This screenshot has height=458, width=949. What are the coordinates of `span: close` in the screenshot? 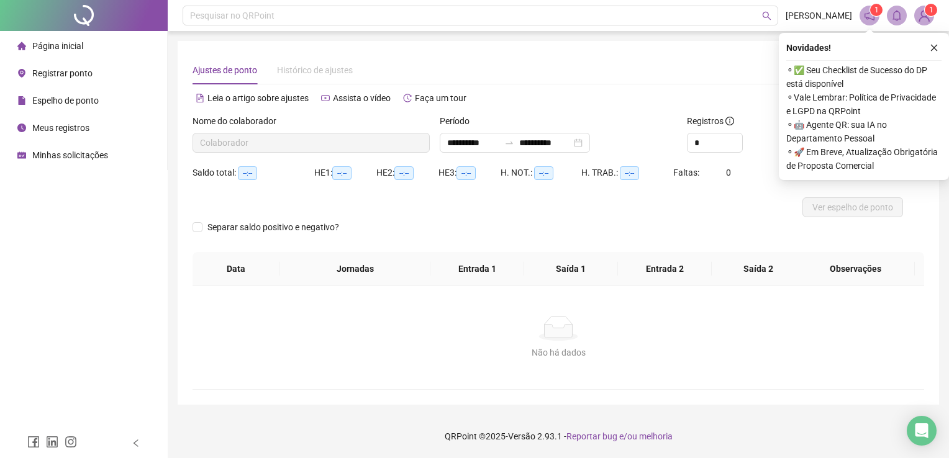 It's located at (934, 48).